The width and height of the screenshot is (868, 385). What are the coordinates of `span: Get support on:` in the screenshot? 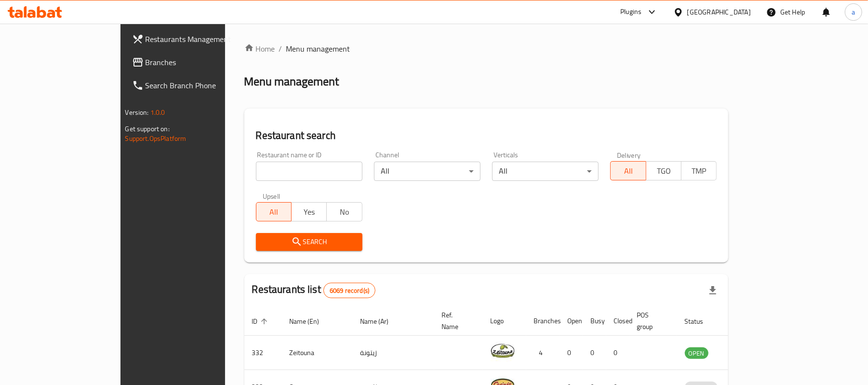 It's located at (147, 129).